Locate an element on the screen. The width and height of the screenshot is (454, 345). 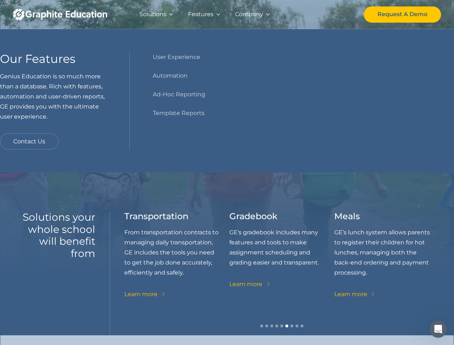
div: Contact Us is located at coordinates (29, 142).